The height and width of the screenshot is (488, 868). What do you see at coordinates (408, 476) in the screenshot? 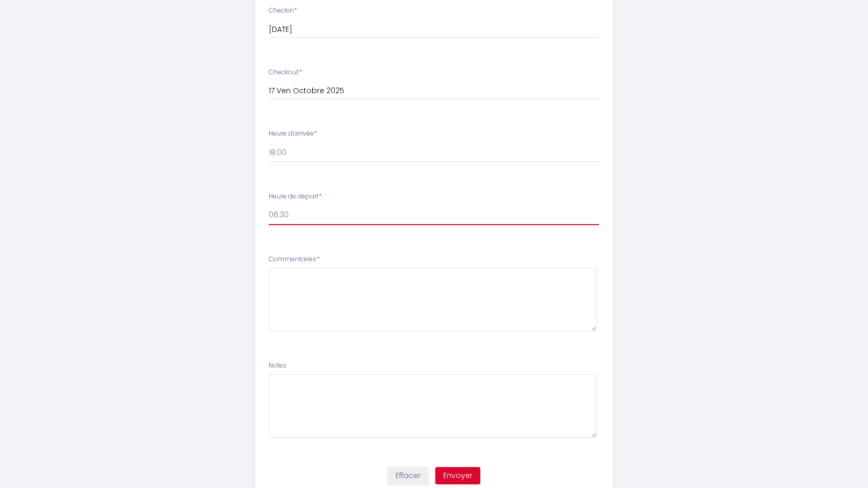
I see `button: Effacer` at bounding box center [408, 476].